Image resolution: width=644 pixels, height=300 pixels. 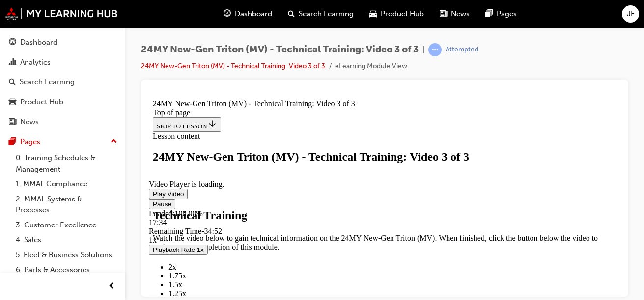 What do you see at coordinates (63, 63) in the screenshot?
I see `a: Analytics` at bounding box center [63, 63].